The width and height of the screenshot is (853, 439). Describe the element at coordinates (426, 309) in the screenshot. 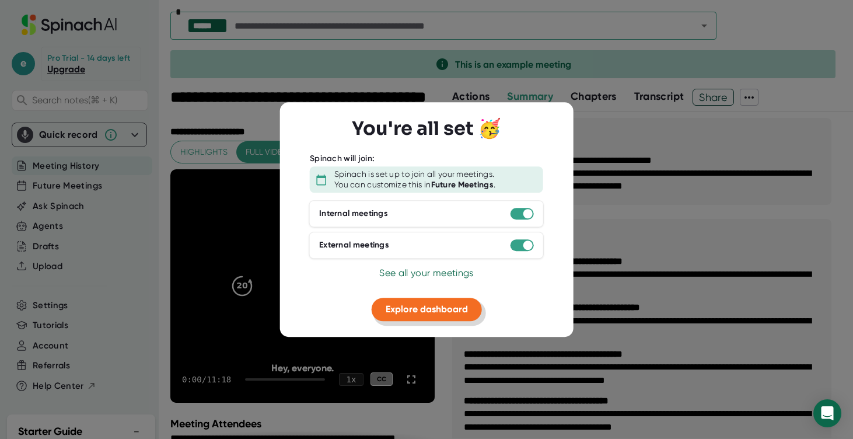

I see `button: Explore dashboard` at that location.